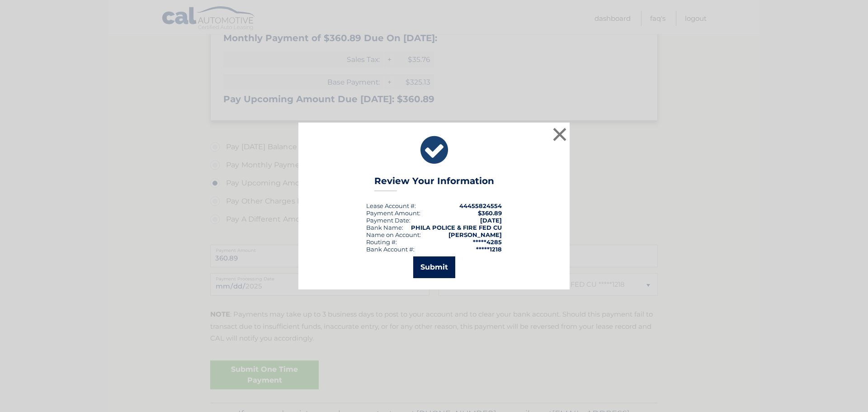 The width and height of the screenshot is (868, 412). What do you see at coordinates (489, 213) in the screenshot?
I see `span: $360.89` at bounding box center [489, 213].